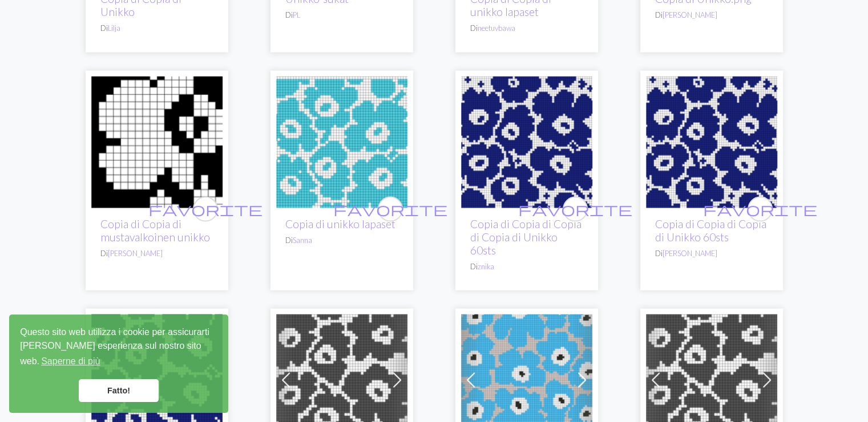  I want to click on font: Sanna, so click(303, 240).